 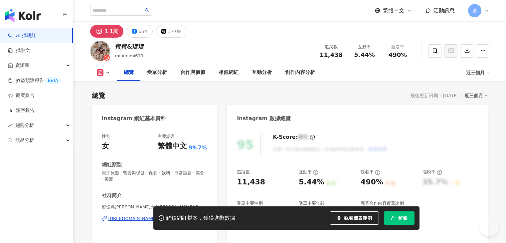 I want to click on a: 商案媒合, so click(x=21, y=96).